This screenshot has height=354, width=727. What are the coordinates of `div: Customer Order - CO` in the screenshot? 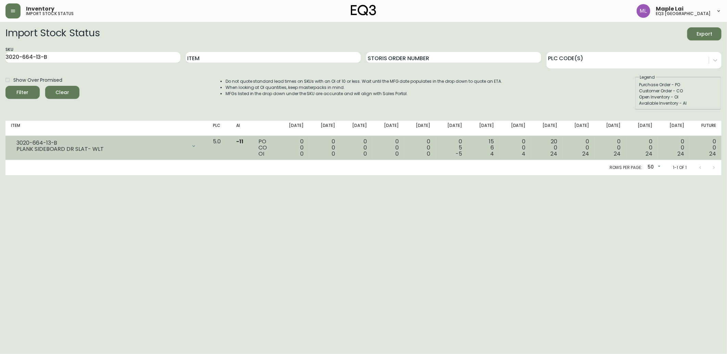 It's located at (678, 91).